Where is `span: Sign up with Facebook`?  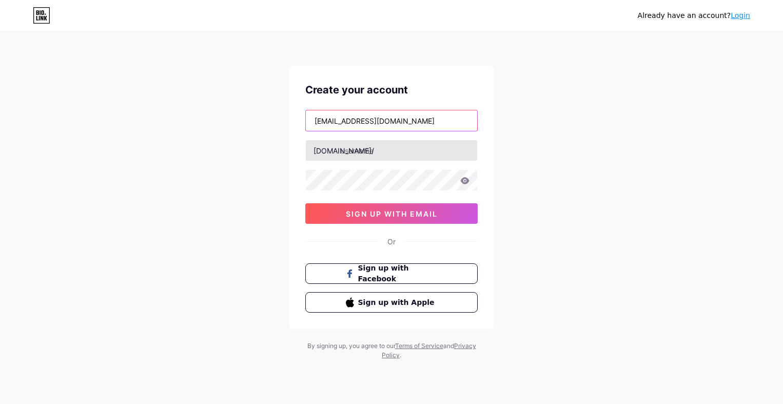
span: Sign up with Facebook is located at coordinates (398, 274).